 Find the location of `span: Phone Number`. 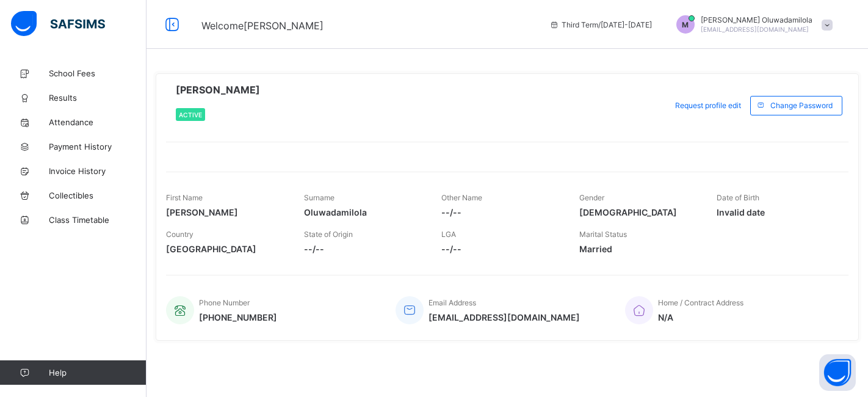

span: Phone Number is located at coordinates (224, 302).